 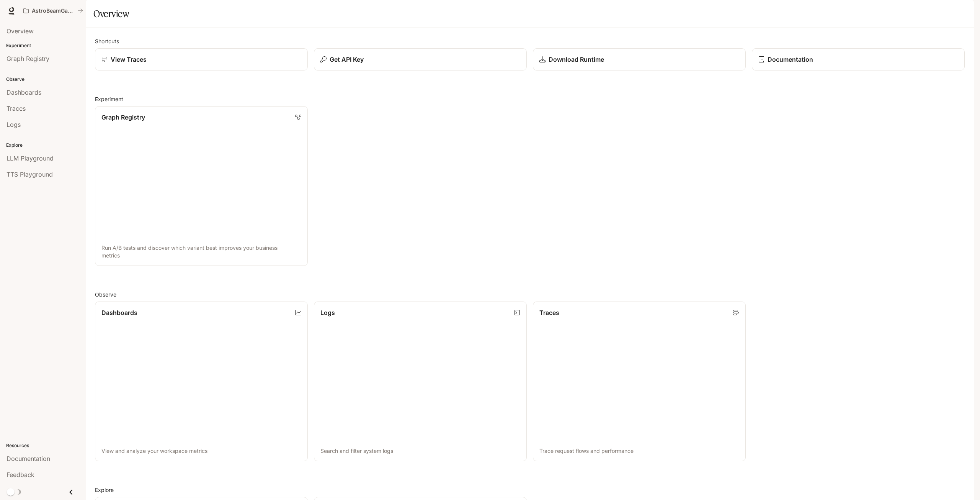 What do you see at coordinates (549, 313) in the screenshot?
I see `p: Traces` at bounding box center [549, 313].